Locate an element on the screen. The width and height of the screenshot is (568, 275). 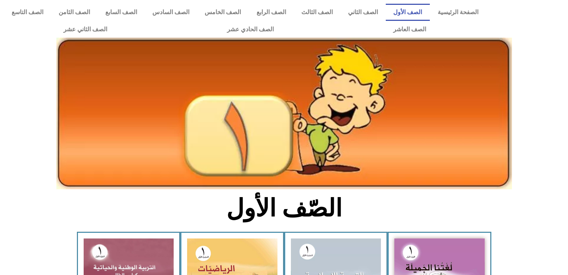
a: الصف التاسع is located at coordinates (27, 12).